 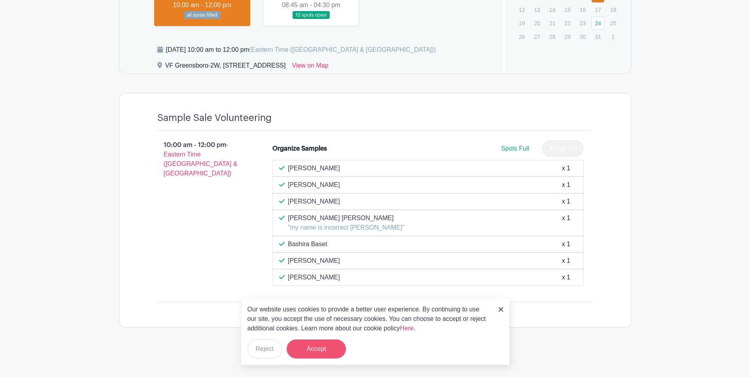 I want to click on p: 16, so click(x=582, y=9).